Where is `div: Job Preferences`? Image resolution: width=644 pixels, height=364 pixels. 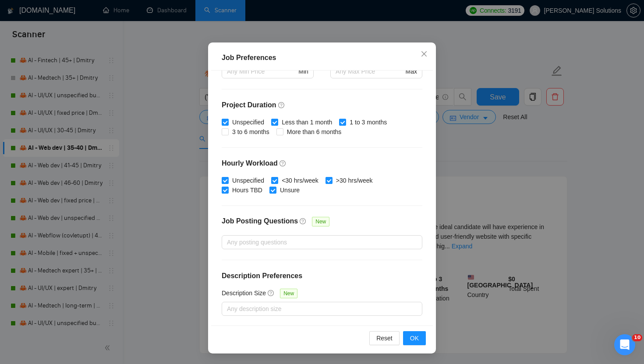 div: Job Preferences is located at coordinates (322, 58).